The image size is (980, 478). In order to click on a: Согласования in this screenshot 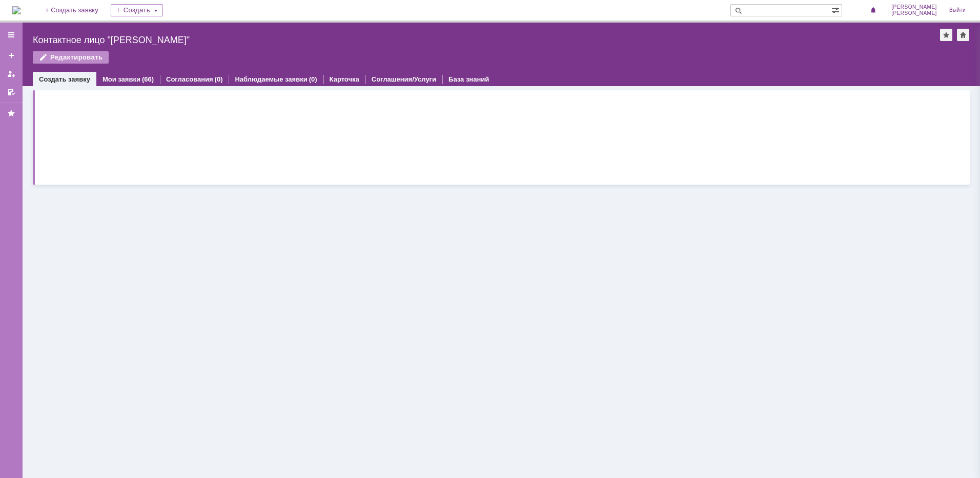, I will do `click(190, 79)`.